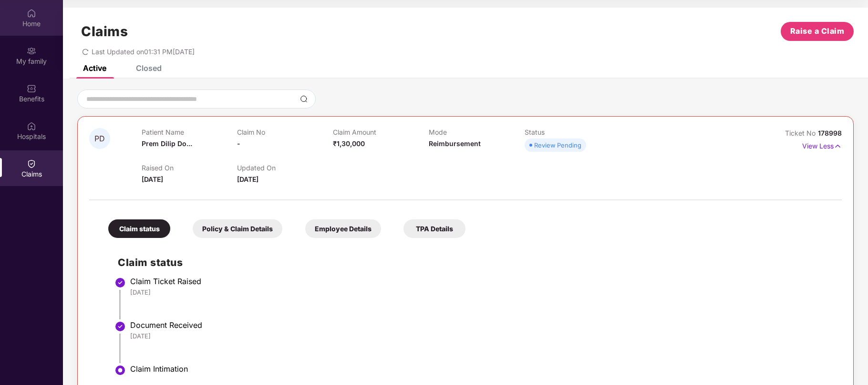  Describe the element at coordinates (481, 326) in the screenshot. I see `div: Document Received` at that location.